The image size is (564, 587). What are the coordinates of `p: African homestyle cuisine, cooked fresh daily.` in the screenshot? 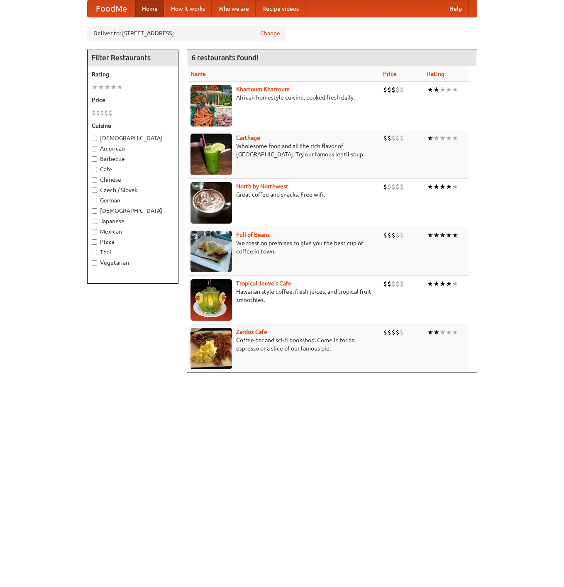 It's located at (284, 98).